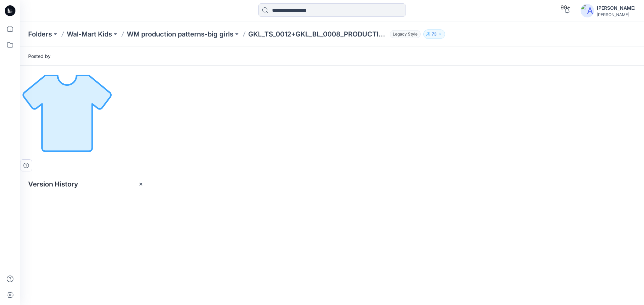  Describe the element at coordinates (405, 34) in the screenshot. I see `span: Legacy Style` at that location.